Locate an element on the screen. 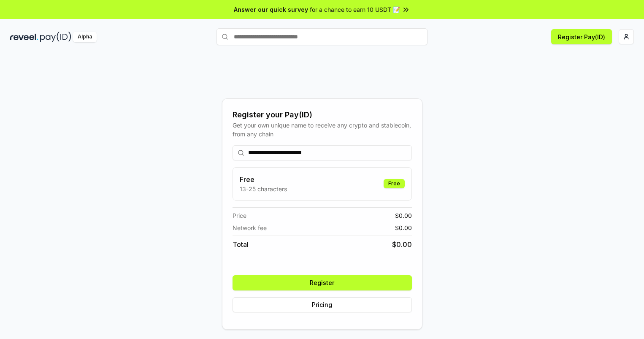  img: pay_id is located at coordinates (56, 37).